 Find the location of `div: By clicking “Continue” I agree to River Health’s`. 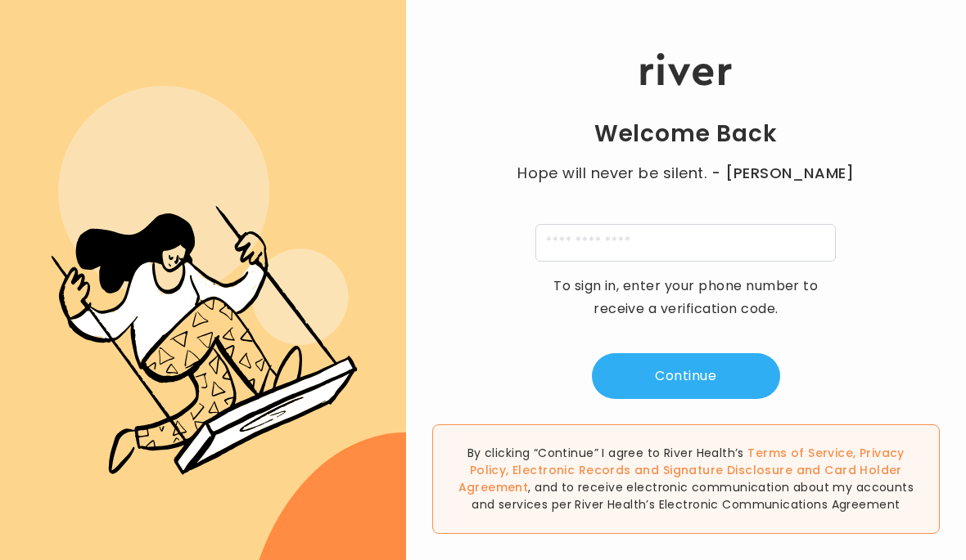

div: By clicking “Continue” I agree to River Health’s is located at coordinates (686, 479).